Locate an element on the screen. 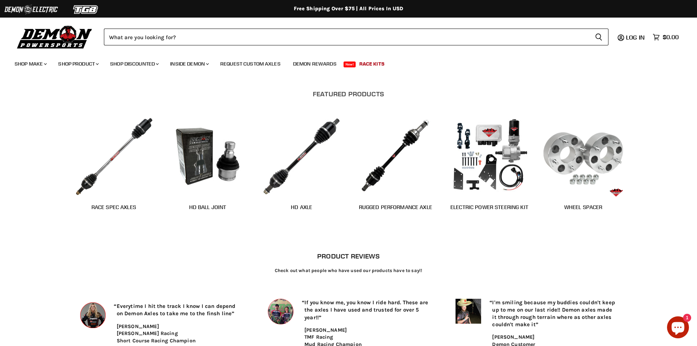  a: Electric Power Steering Kit is located at coordinates (489, 207).